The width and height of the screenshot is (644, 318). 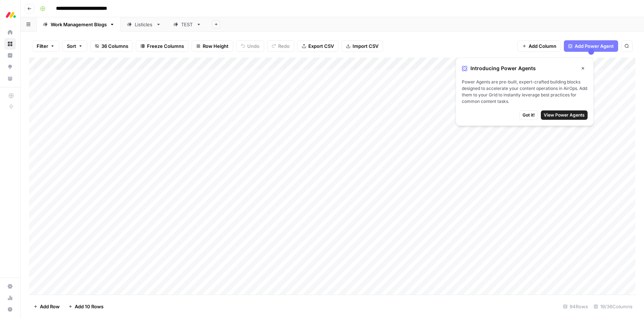 I want to click on a: Settings, so click(x=10, y=286).